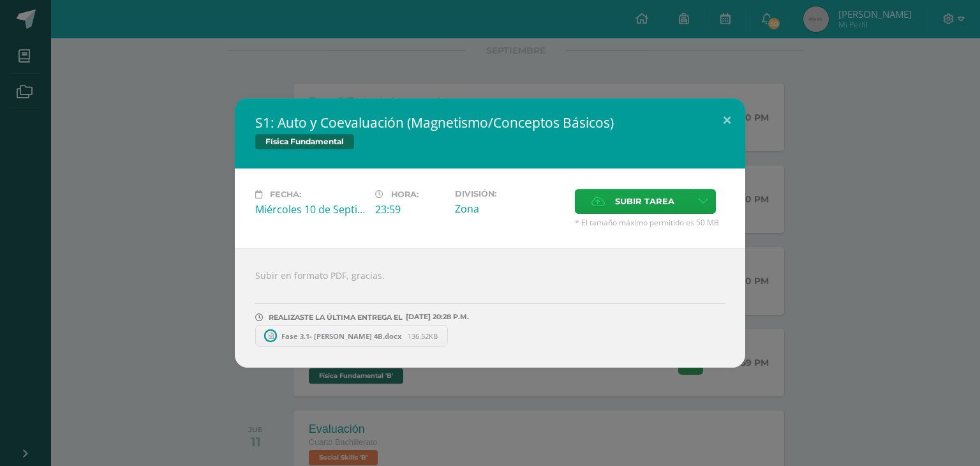  I want to click on span: 136.52KB, so click(422, 336).